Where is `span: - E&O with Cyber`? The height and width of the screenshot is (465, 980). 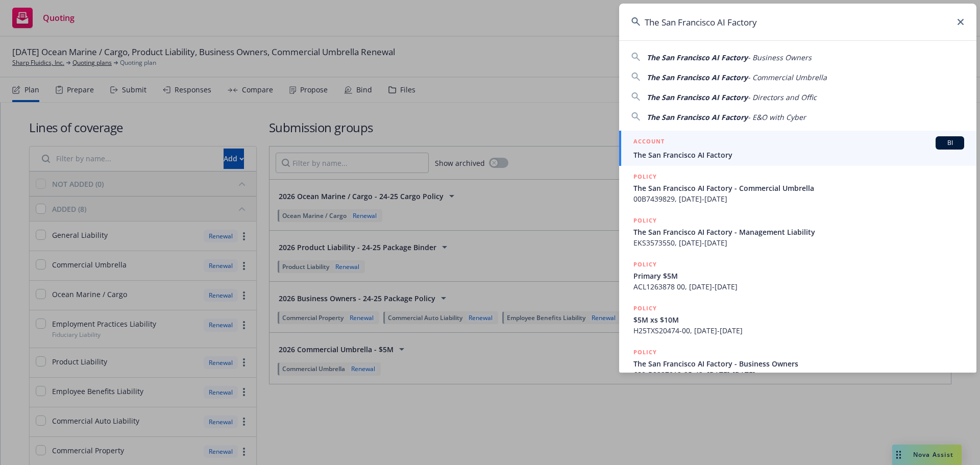
span: - E&O with Cyber is located at coordinates (776, 117).